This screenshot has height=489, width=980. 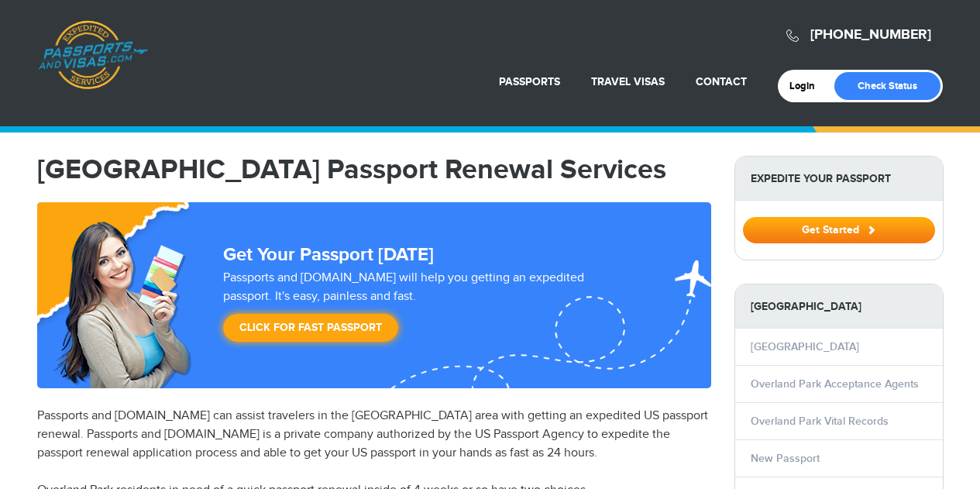 What do you see at coordinates (311, 328) in the screenshot?
I see `a: Click for Fast Passport` at bounding box center [311, 328].